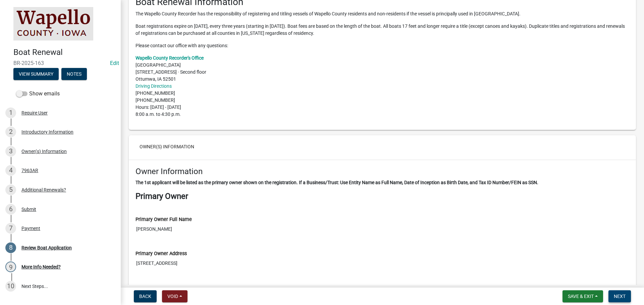 The height and width of the screenshot is (305, 644). What do you see at coordinates (11, 170) in the screenshot?
I see `div: 4` at bounding box center [11, 170].